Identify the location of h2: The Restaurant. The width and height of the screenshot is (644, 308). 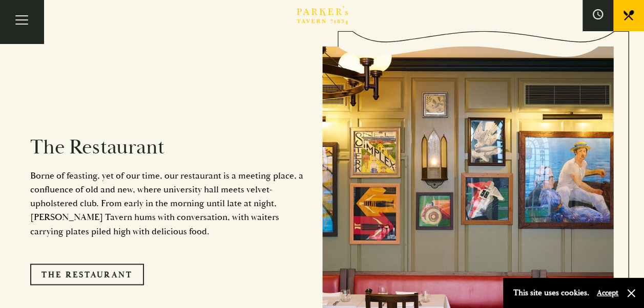
(169, 148).